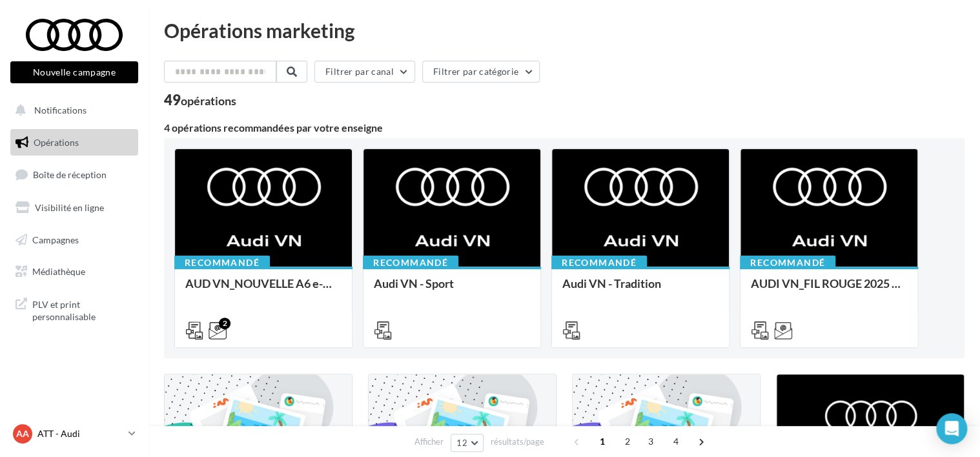 The height and width of the screenshot is (457, 980). Describe the element at coordinates (829, 290) in the screenshot. I see `div: AUDI VN_FIL ROUGE 2025 - A1, Q2, Q3, Q5 et Q4 e-tron` at that location.